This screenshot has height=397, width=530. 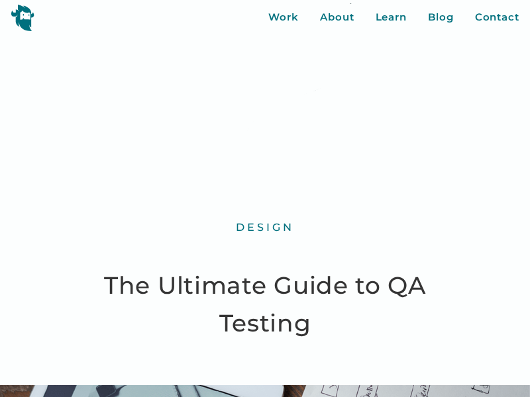 What do you see at coordinates (391, 17) in the screenshot?
I see `a: Learn` at bounding box center [391, 17].